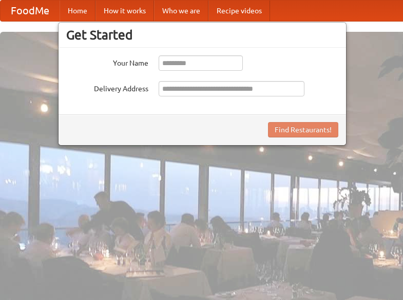 The image size is (403, 300). What do you see at coordinates (125, 11) in the screenshot?
I see `a: How it works` at bounding box center [125, 11].